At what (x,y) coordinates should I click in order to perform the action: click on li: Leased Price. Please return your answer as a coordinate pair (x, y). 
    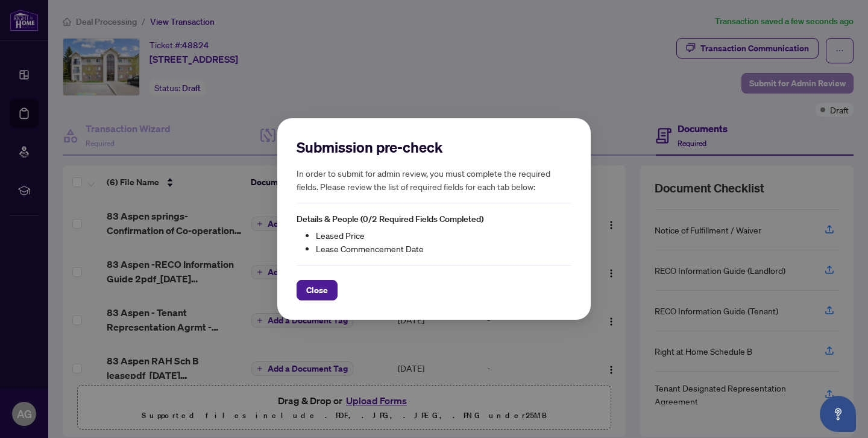
    Looking at the image, I should click on (444, 235).